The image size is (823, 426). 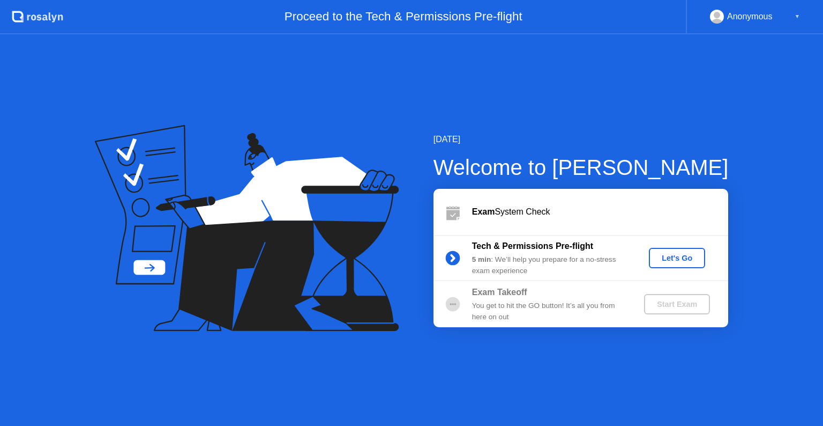 I want to click on b: Exam Takeoff, so click(x=500, y=292).